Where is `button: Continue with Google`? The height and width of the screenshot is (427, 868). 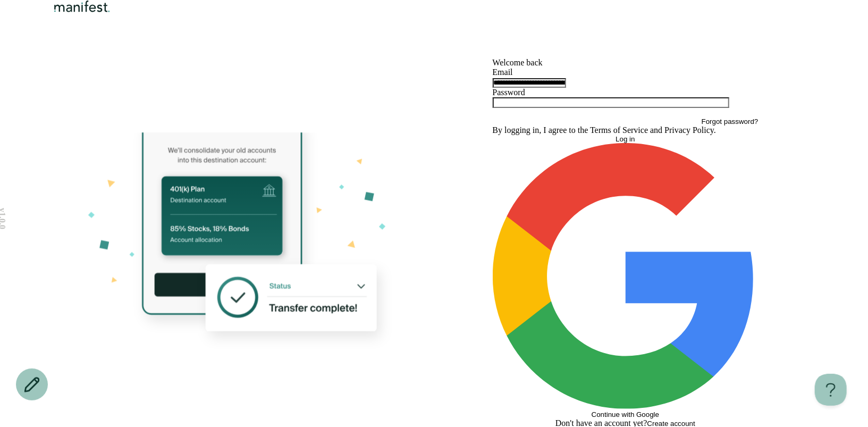 button: Continue with Google is located at coordinates (626, 281).